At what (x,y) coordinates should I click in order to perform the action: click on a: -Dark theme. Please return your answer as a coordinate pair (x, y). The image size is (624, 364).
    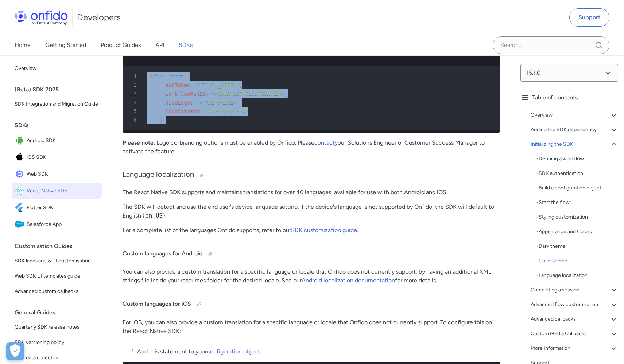
    Looking at the image, I should click on (578, 246).